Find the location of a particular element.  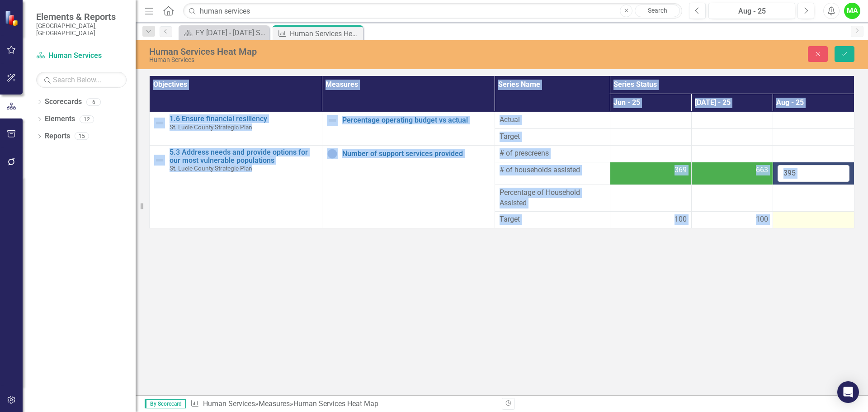

span: Elements & Reports is located at coordinates (81, 17).